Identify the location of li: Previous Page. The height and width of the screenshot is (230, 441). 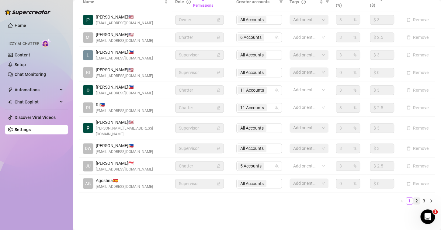
(402, 201).